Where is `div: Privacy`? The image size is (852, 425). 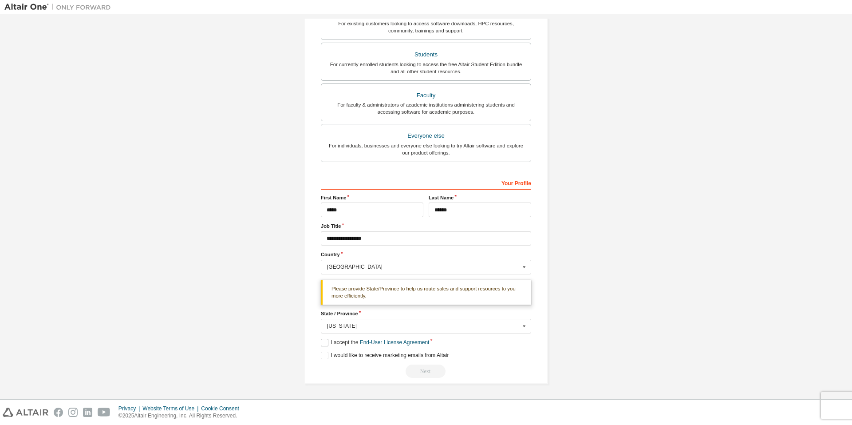 div: Privacy is located at coordinates (130, 408).